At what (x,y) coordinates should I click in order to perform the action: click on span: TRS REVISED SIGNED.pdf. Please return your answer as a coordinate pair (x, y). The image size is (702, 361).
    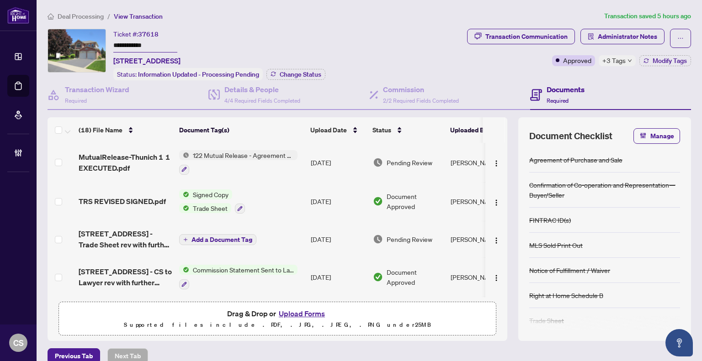
    Looking at the image, I should click on (122, 202).